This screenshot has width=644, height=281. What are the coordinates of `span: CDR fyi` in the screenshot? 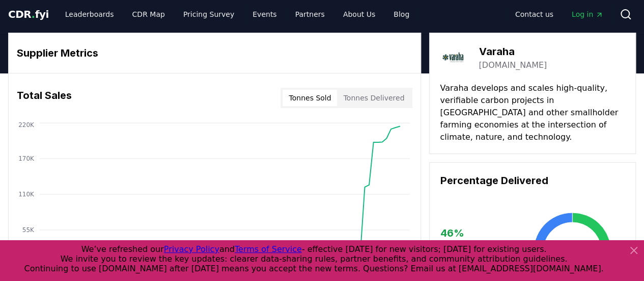 It's located at (29, 14).